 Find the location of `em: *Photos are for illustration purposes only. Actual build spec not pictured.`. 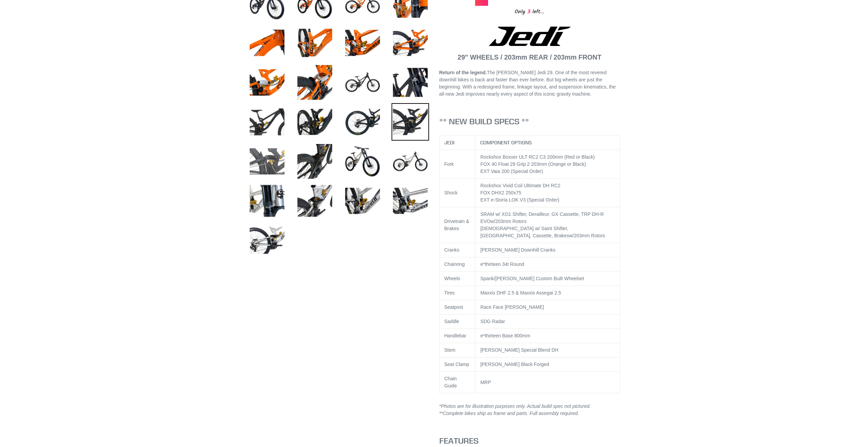

em: *Photos are for illustration purposes only. Actual build spec not pictured. is located at coordinates (515, 406).